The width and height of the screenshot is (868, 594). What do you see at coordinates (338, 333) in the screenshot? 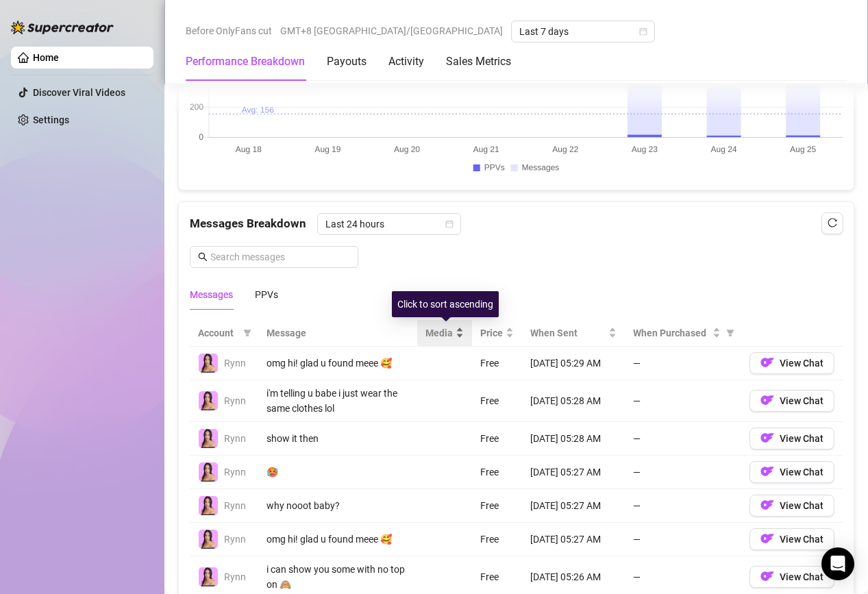
I see `th: Message` at bounding box center [338, 333].